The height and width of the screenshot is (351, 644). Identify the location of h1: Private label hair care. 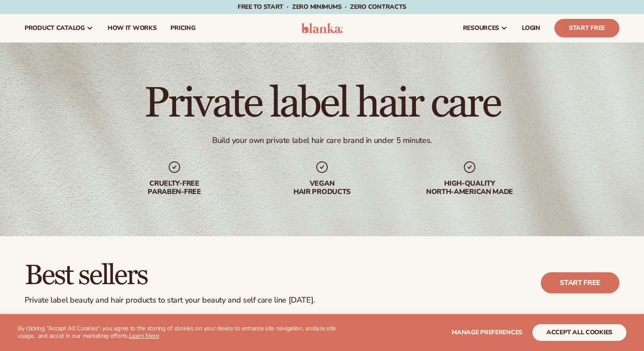
(322, 103).